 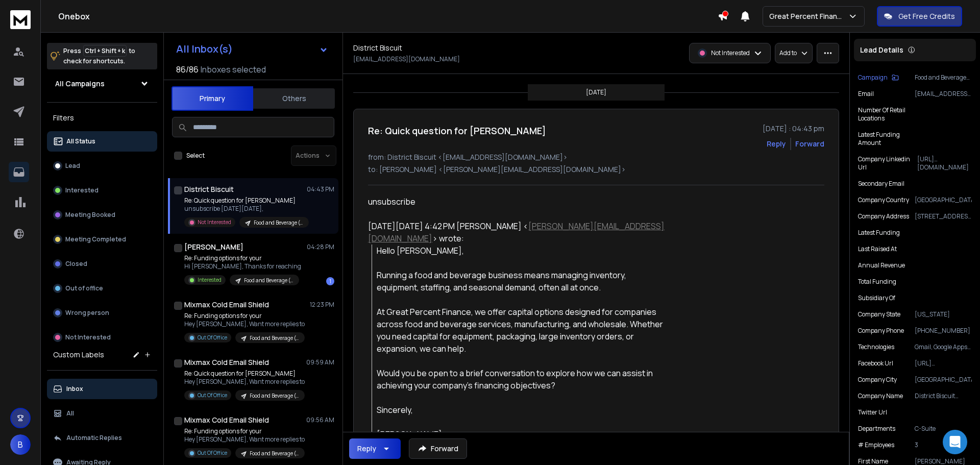 I want to click on h3: Inboxes selected, so click(x=233, y=70).